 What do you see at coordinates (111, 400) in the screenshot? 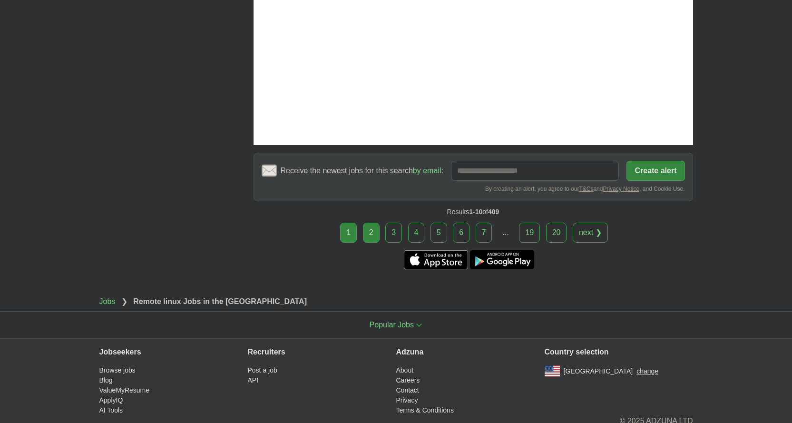
I see `a: ApplyIQ` at bounding box center [111, 400].